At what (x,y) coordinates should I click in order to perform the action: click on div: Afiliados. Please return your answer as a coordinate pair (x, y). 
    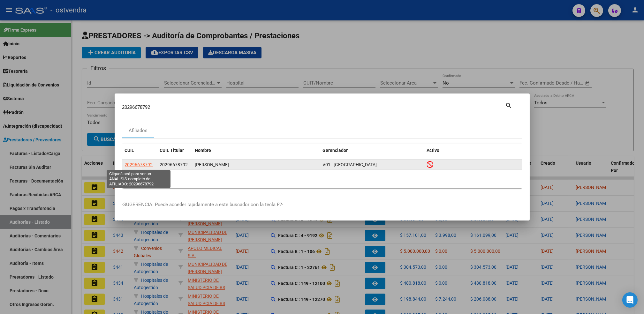
    Looking at the image, I should click on (138, 131).